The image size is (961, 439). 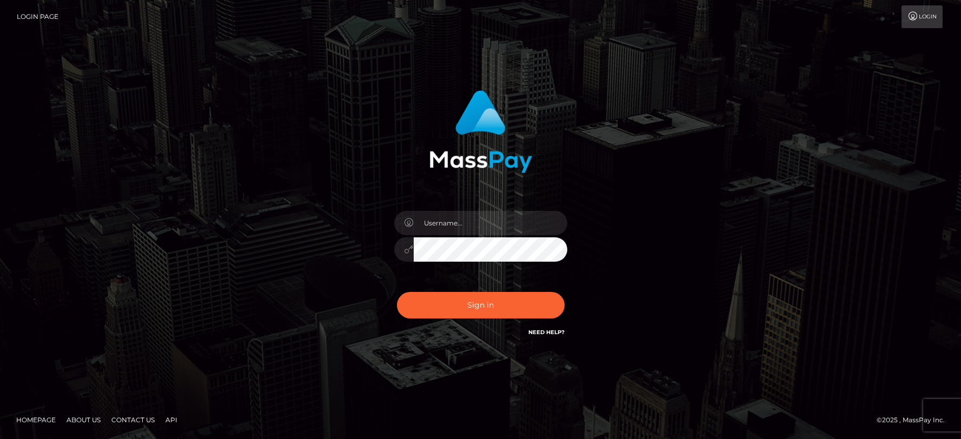 What do you see at coordinates (172, 420) in the screenshot?
I see `a: API` at bounding box center [172, 420].